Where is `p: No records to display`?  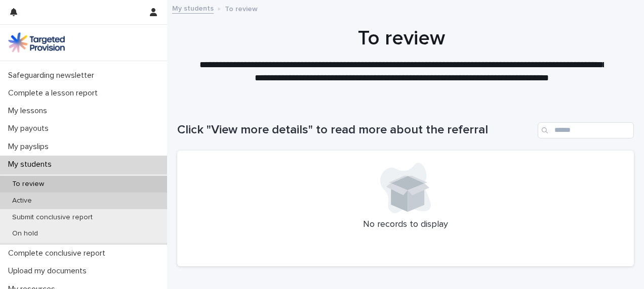
p: No records to display is located at coordinates (406, 225).